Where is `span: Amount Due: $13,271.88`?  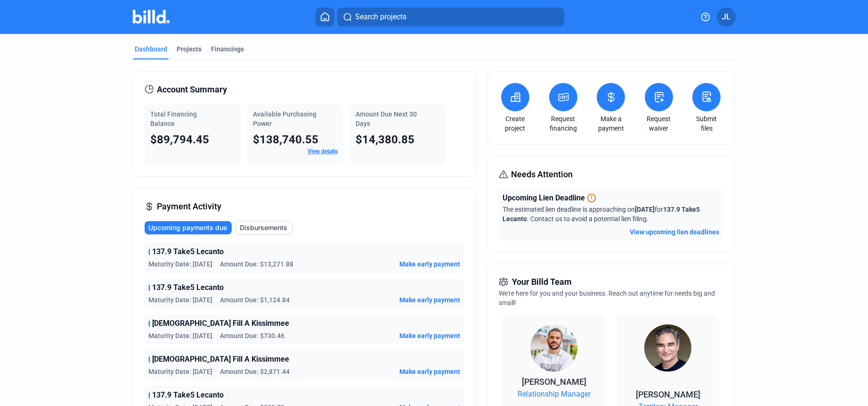
span: Amount Due: $13,271.88 is located at coordinates (256, 264).